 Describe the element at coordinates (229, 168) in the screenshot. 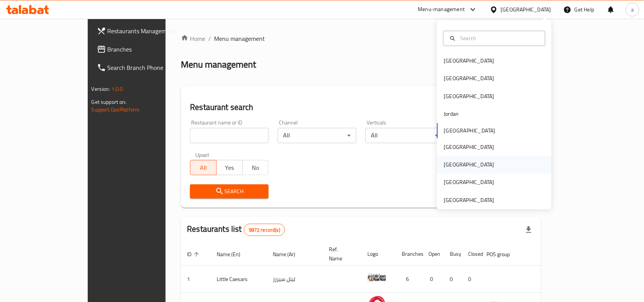

I see `span: Yes` at that location.